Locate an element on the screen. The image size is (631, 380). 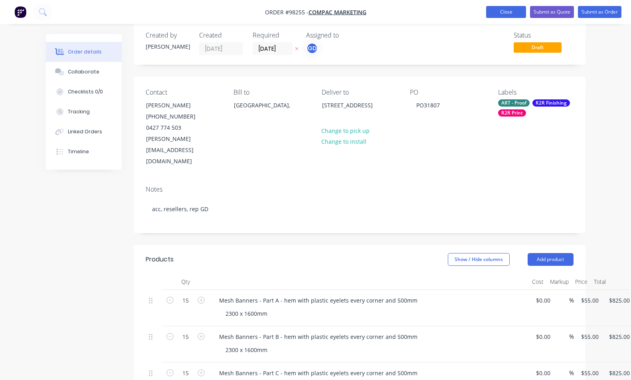
div: Created is located at coordinates (221, 35).